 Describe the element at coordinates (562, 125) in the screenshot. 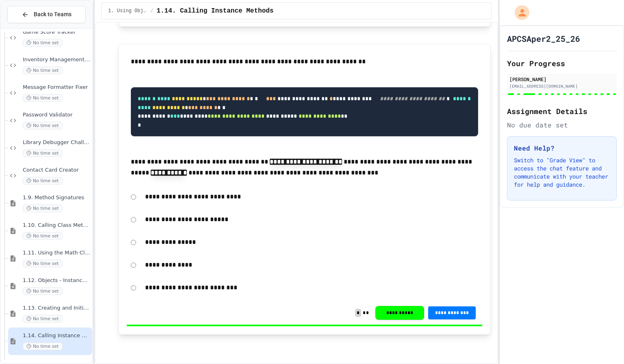

I see `div: No due date set` at that location.